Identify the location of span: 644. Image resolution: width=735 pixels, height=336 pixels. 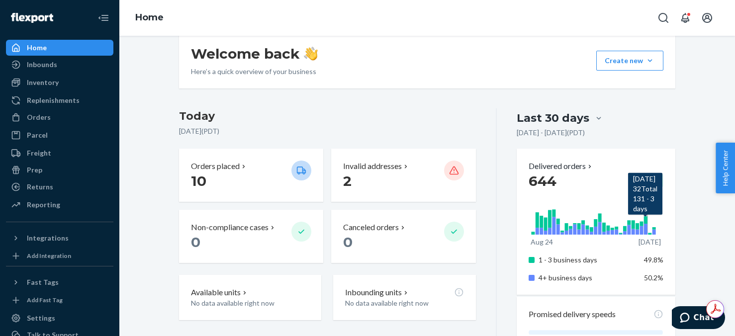
(543, 181).